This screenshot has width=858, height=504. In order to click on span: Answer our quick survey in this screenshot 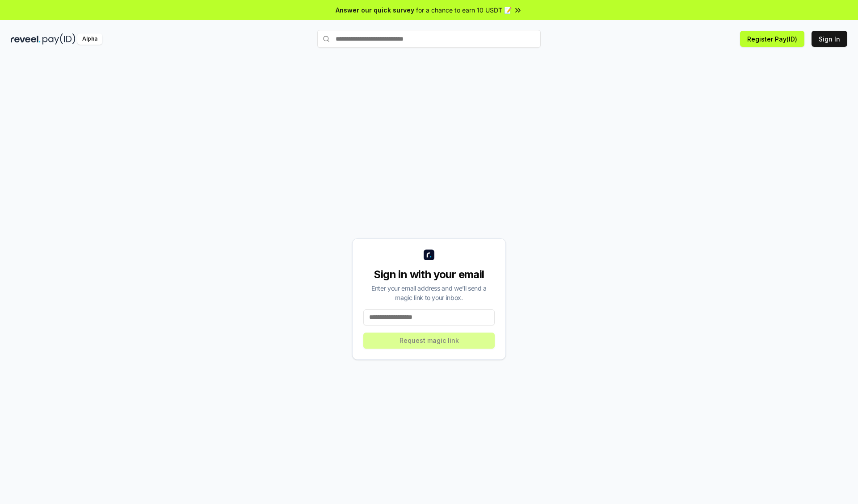, I will do `click(375, 10)`.